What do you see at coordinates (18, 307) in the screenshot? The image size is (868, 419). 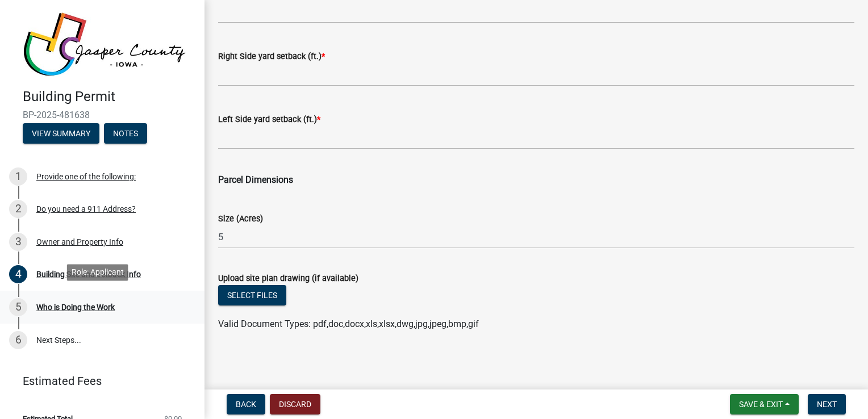 I see `div: 5` at bounding box center [18, 307].